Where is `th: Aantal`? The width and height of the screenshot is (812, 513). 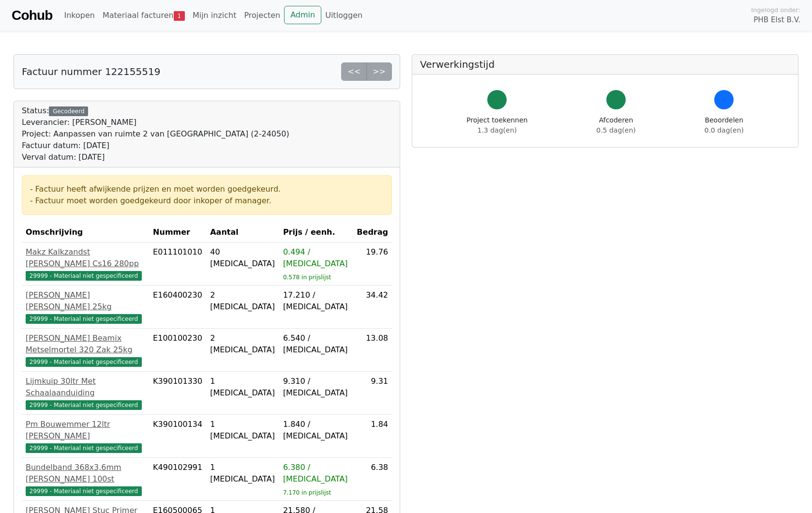
th: Aantal is located at coordinates (243, 232).